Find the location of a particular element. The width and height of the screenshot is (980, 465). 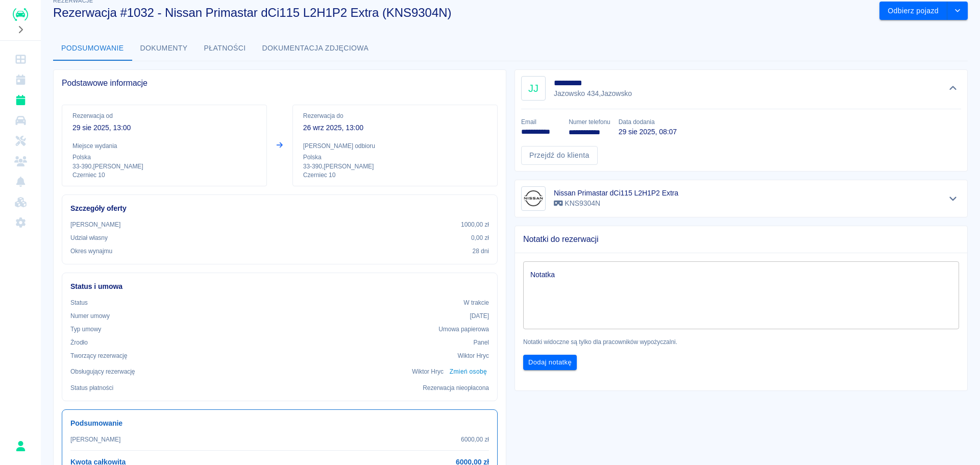

p: Notatki widoczne są tylko dla pracowników wypożyczalni. is located at coordinates (741, 343).